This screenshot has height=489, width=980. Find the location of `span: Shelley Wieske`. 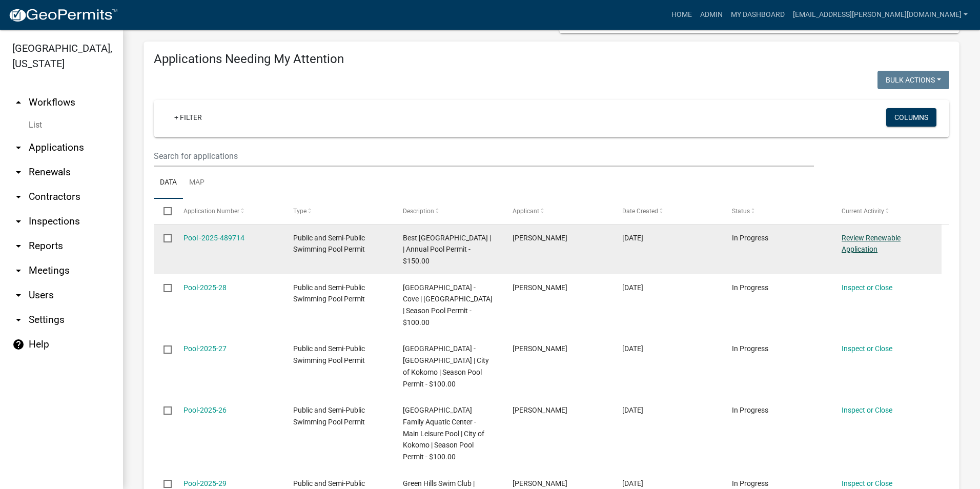

span: Shelley Wieske is located at coordinates (540, 483).